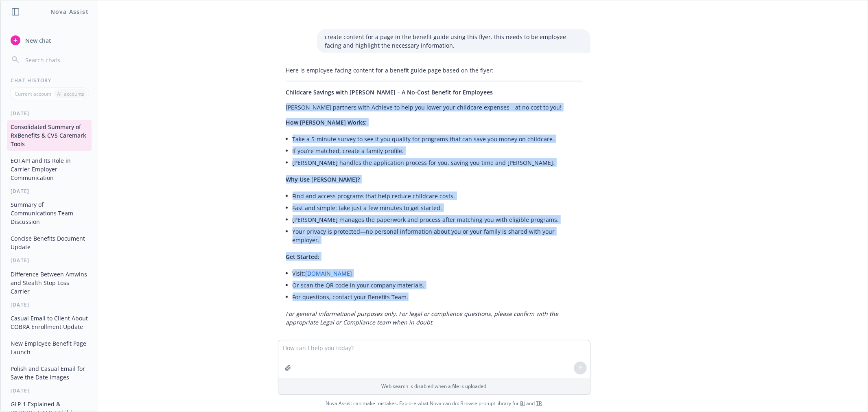 Image resolution: width=868 pixels, height=412 pixels. Describe the element at coordinates (437, 139) in the screenshot. I see `li: Take a 5-minute survey to see if you qualify for programs that can save you money on childcare.` at that location.